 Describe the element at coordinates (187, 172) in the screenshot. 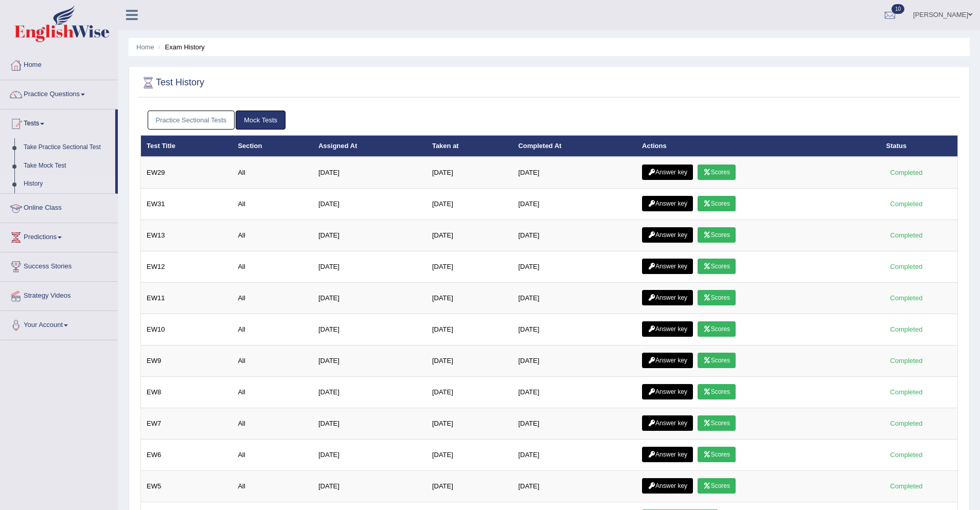

I see `td: EW29` at that location.